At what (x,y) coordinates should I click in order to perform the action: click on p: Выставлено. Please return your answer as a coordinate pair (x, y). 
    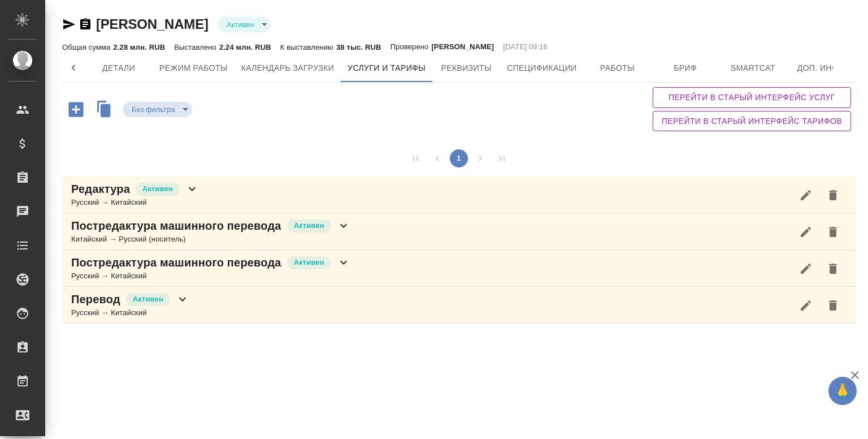
    Looking at the image, I should click on (197, 47).